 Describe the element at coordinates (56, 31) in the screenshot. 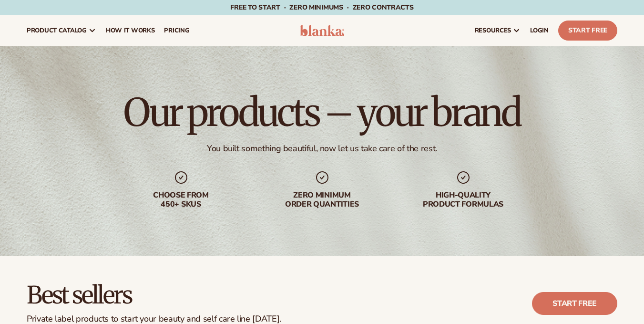

I see `span: product catalog` at that location.